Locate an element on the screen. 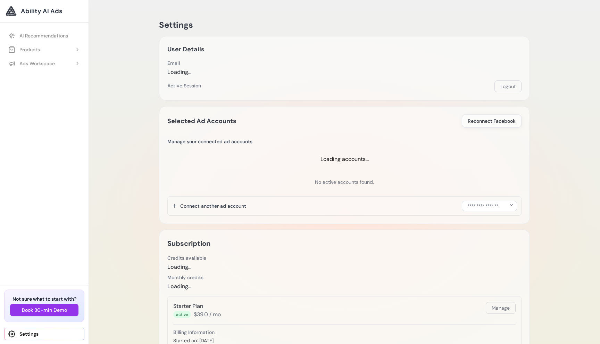 The height and width of the screenshot is (344, 600). div: Email is located at coordinates (179, 63).